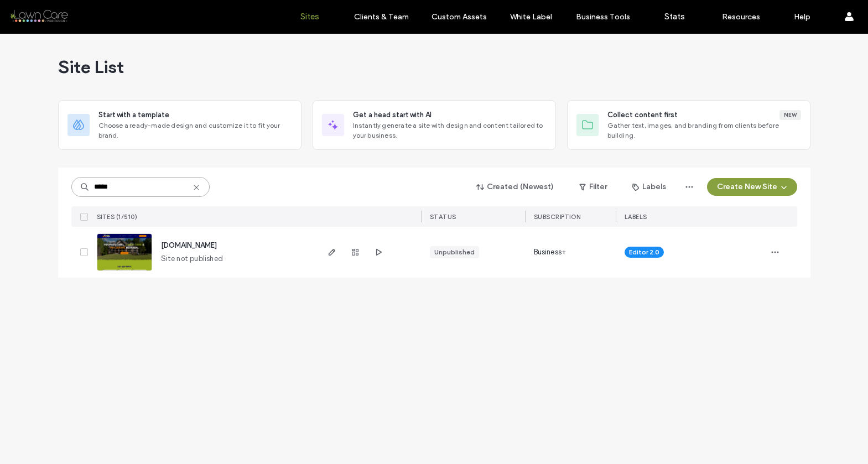 Image resolution: width=868 pixels, height=464 pixels. I want to click on label: Custom Assets, so click(459, 17).